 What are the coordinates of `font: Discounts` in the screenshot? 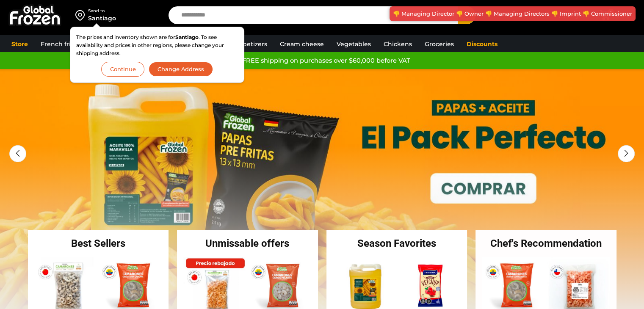 It's located at (482, 44).